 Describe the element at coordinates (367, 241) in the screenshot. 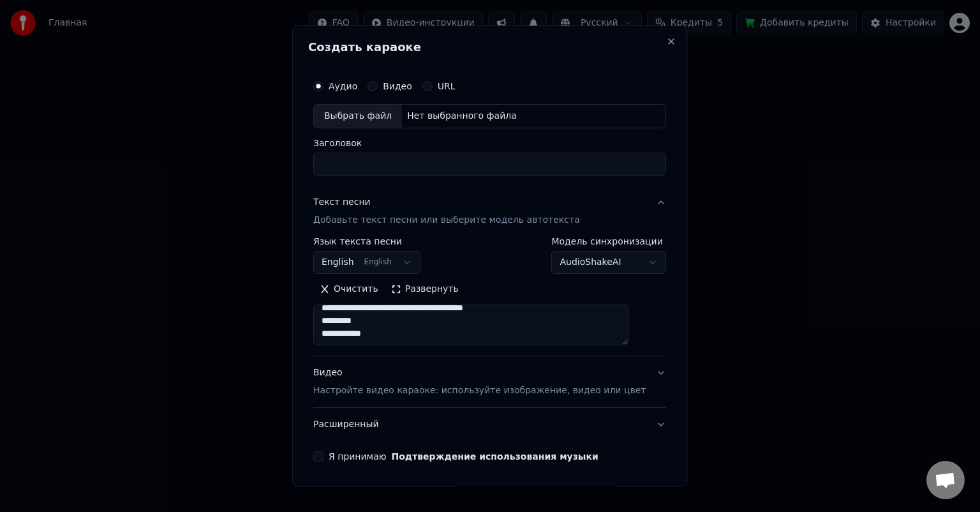

I see `label: Язык текста песни` at that location.